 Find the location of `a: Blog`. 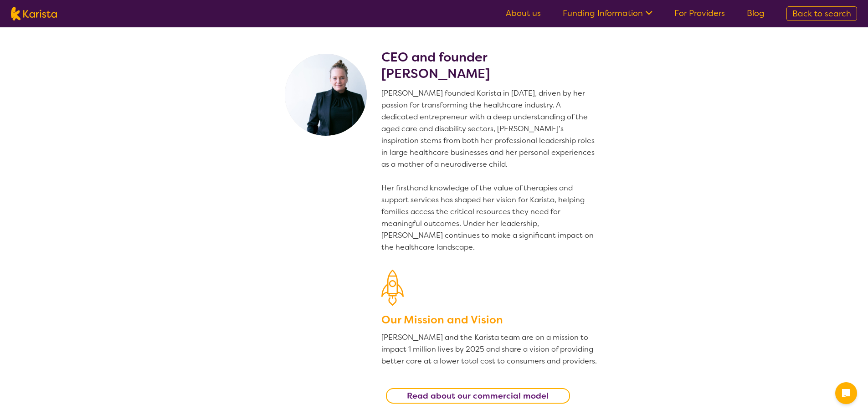

a: Blog is located at coordinates (755, 13).